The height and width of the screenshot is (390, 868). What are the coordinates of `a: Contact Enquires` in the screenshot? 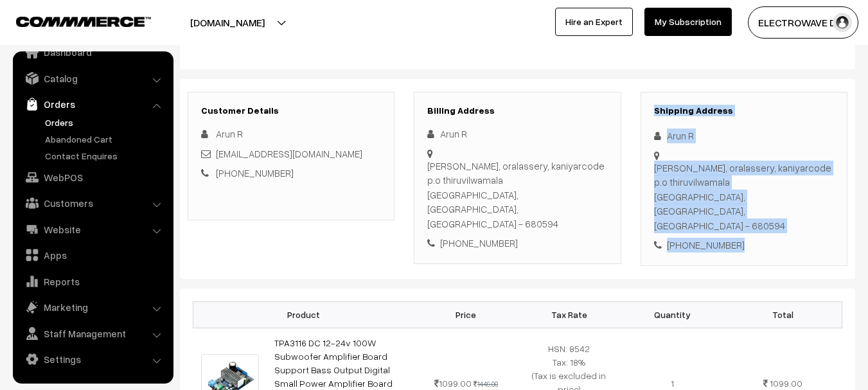 It's located at (106, 155).